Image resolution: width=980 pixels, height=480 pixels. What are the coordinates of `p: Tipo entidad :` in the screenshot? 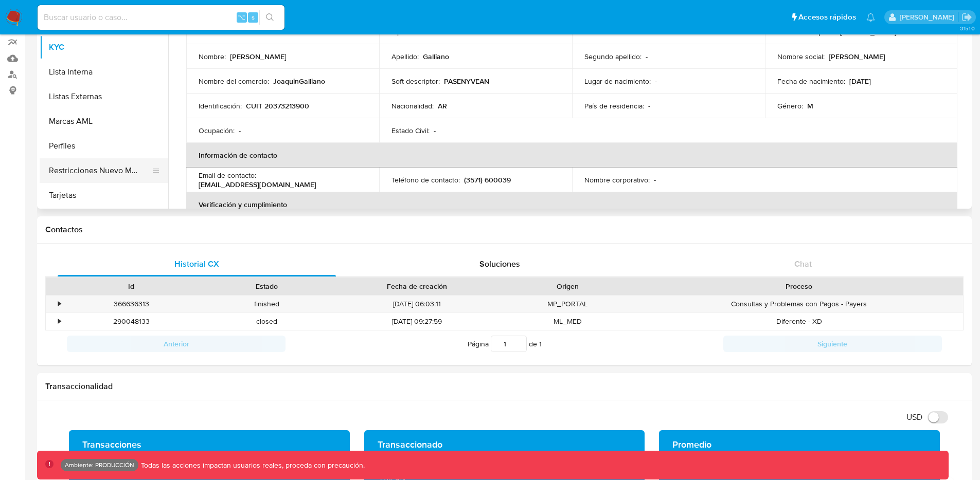 It's located at (412, 31).